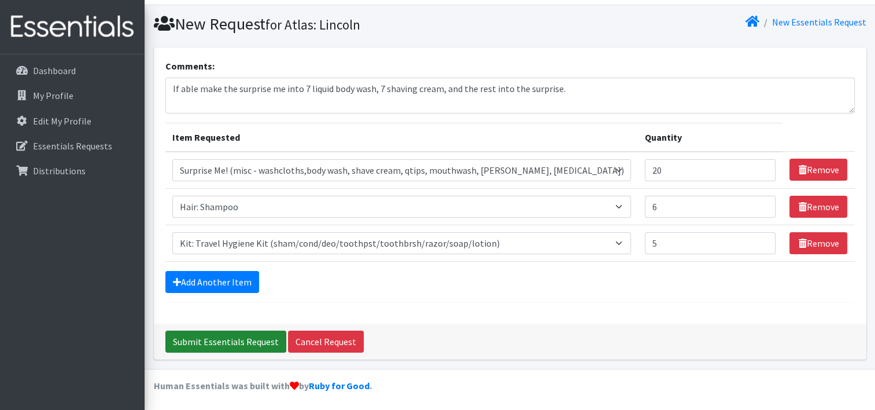 The width and height of the screenshot is (875, 410). What do you see at coordinates (339, 385) in the screenshot?
I see `a: Ruby for Good` at bounding box center [339, 385].